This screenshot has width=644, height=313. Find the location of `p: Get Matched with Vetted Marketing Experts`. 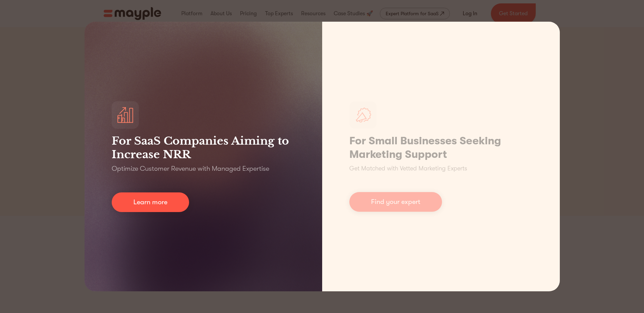

p: Get Matched with Vetted Marketing Experts is located at coordinates (408, 168).